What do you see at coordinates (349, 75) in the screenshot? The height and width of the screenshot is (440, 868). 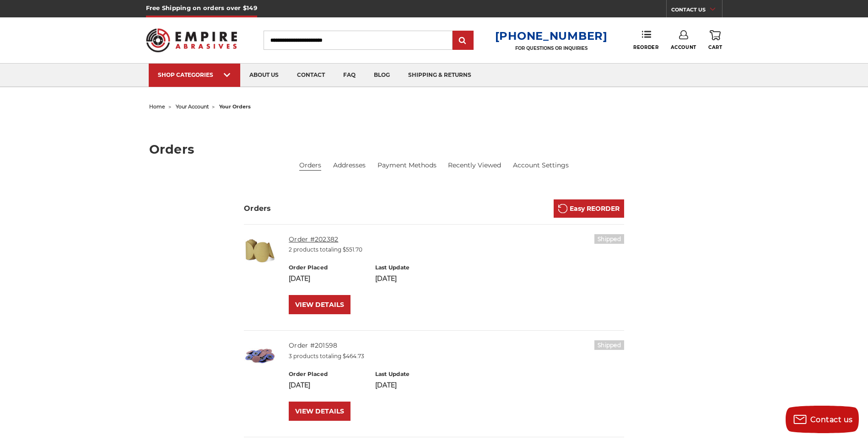 I see `a: faq` at bounding box center [349, 75].